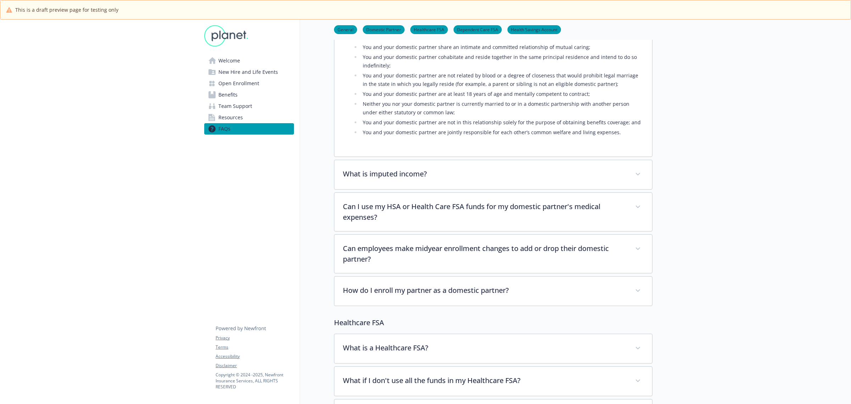  What do you see at coordinates (493, 254) in the screenshot?
I see `div: Can employees make midyear enrollment changes to add or drop their domestic partner?` at bounding box center [493, 254].